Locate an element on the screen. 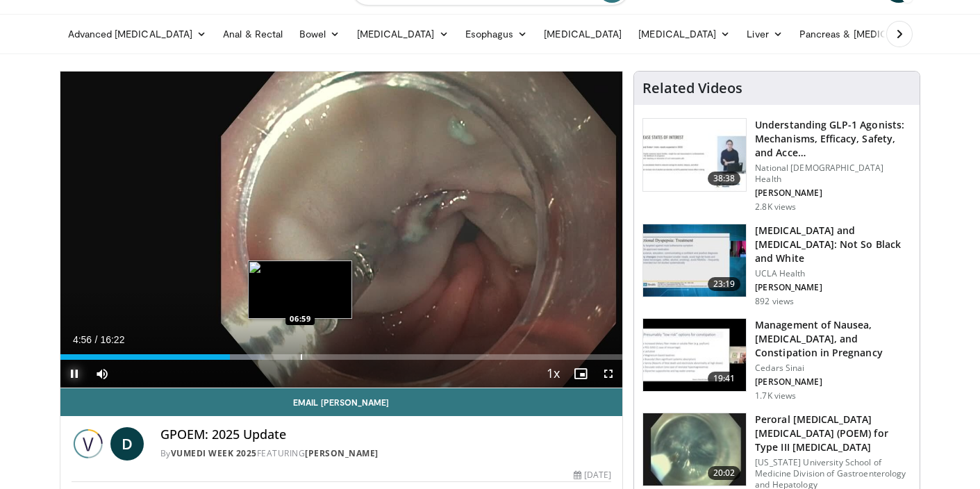 This screenshot has height=489, width=980. img: 65f4abe4-8851-4095-bf95-68cae67d5ccb.150x105_q85_crop-smart_upscale.jpg is located at coordinates (694, 260).